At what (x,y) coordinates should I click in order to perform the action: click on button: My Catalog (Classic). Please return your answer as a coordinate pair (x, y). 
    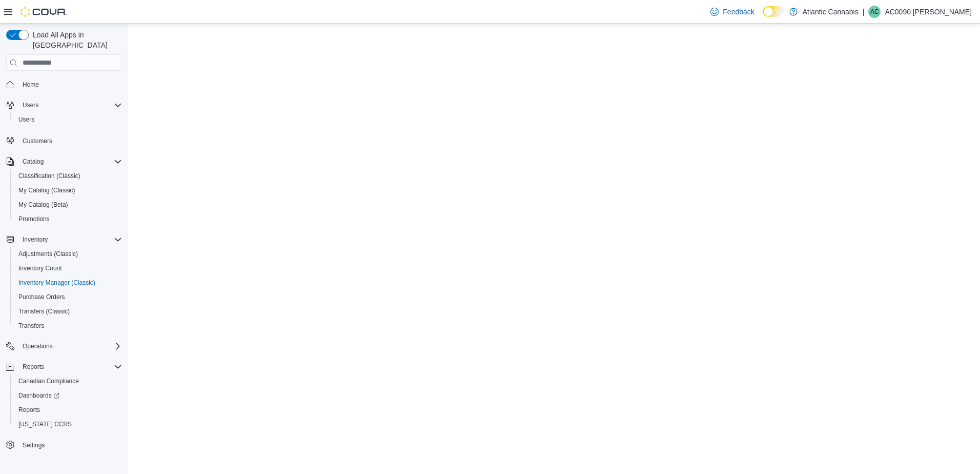
    Looking at the image, I should click on (68, 190).